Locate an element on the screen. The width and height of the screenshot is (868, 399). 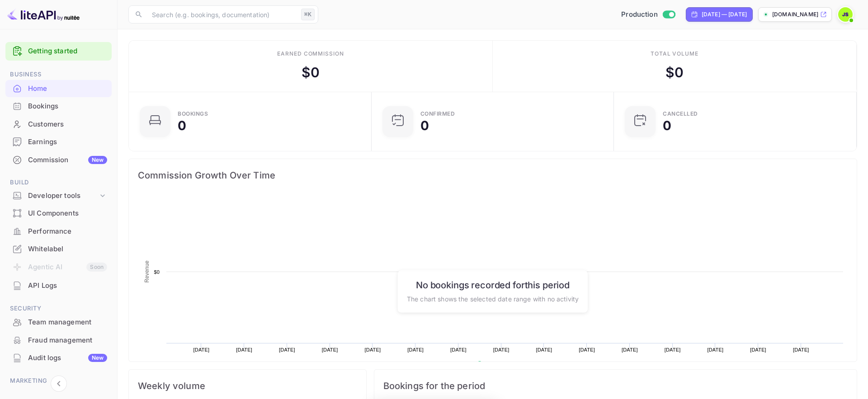
a: Home is located at coordinates (58, 88).